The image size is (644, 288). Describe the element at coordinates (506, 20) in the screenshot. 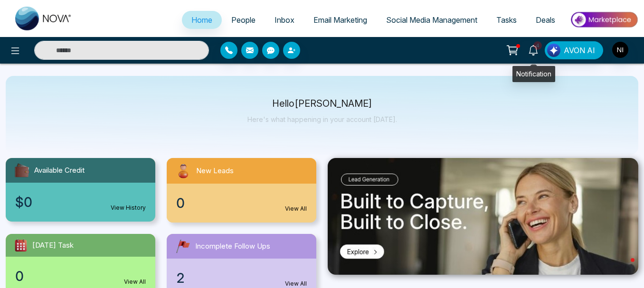

I see `span: Tasks` at that location.